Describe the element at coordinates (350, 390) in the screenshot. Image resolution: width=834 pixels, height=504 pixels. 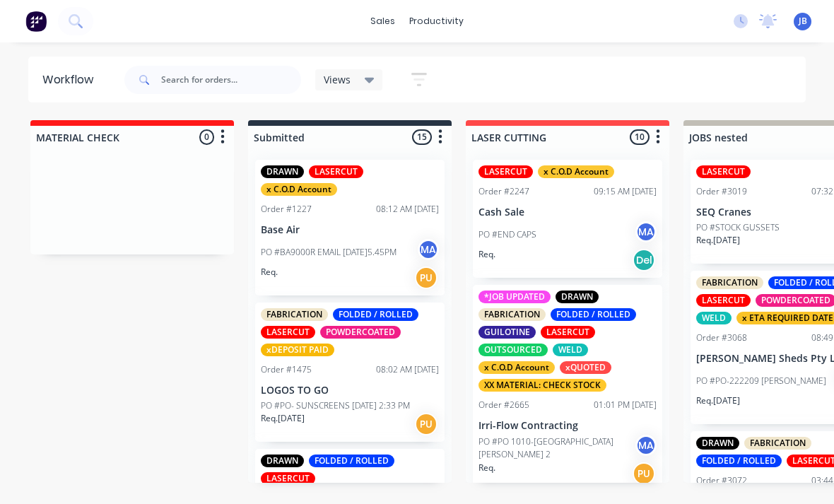
I see `p: LOGOS TO GO` at that location.